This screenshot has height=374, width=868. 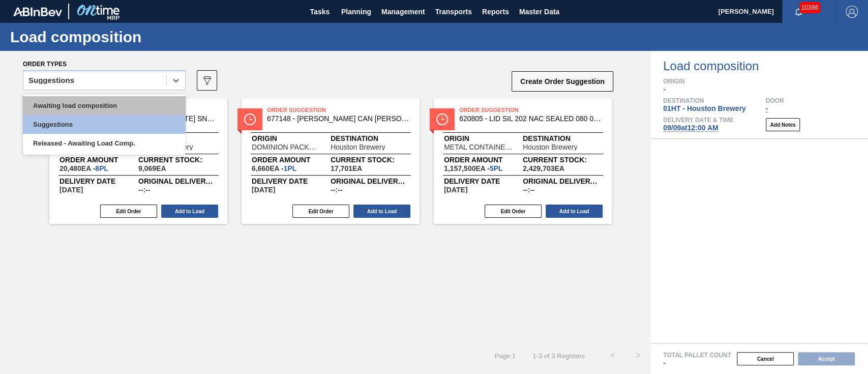 What do you see at coordinates (38, 12) in the screenshot?
I see `img: TNhmsLtSVTkK8tSr43FrP2fwEKptu5GPRR3wAAAABJRU5ErkJggg==` at bounding box center [38, 12].